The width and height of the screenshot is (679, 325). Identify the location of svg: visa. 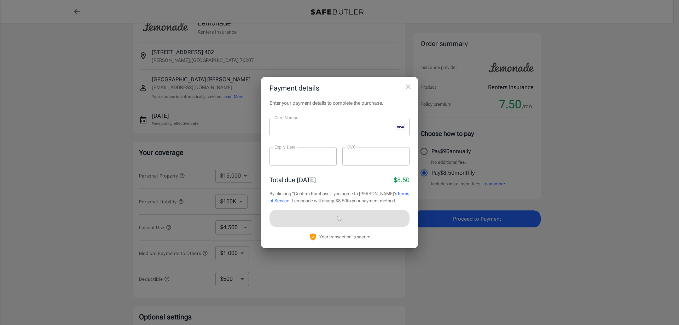
(400, 127).